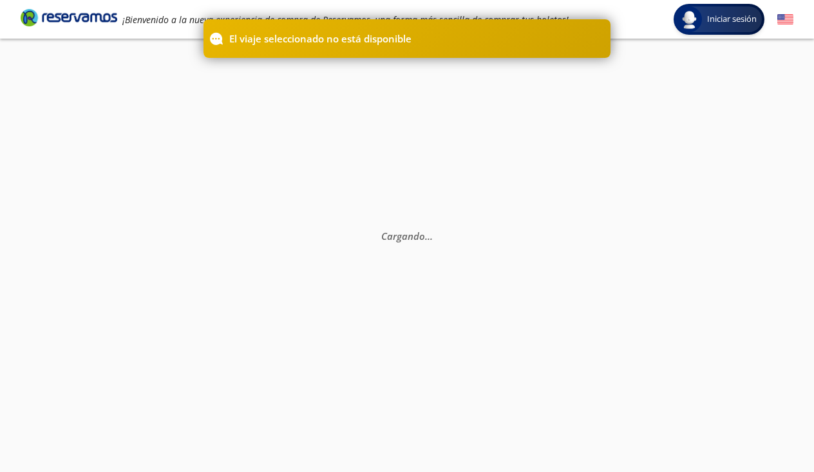 The height and width of the screenshot is (472, 814). What do you see at coordinates (320, 39) in the screenshot?
I see `p: El viaje seleccionado no está disponible` at bounding box center [320, 39].